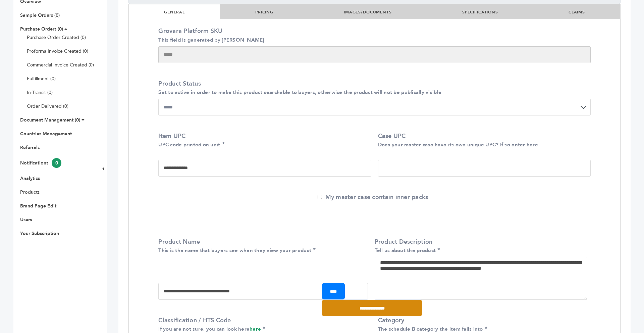 Image resolution: width=644 pixels, height=333 pixels. Describe the element at coordinates (175, 12) in the screenshot. I see `a: GENERAL` at that location.